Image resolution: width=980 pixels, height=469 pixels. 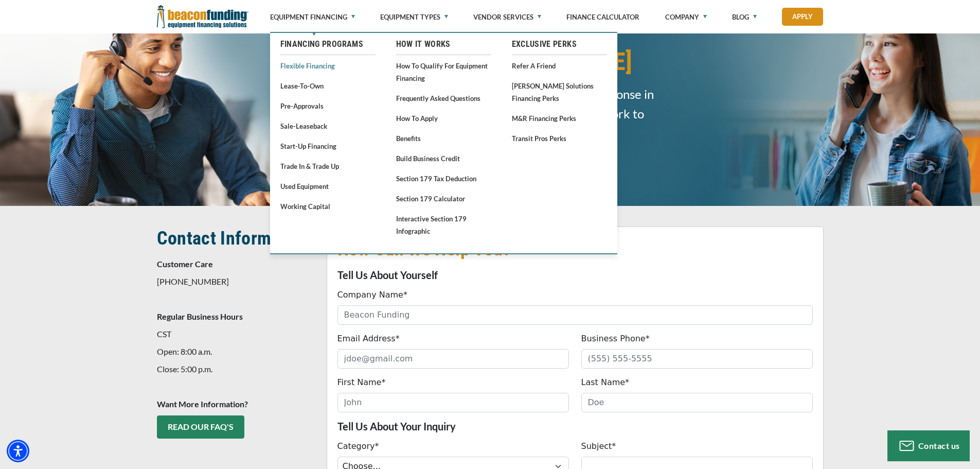 What do you see at coordinates (328, 44) in the screenshot?
I see `a: Financing Programs` at bounding box center [328, 44].